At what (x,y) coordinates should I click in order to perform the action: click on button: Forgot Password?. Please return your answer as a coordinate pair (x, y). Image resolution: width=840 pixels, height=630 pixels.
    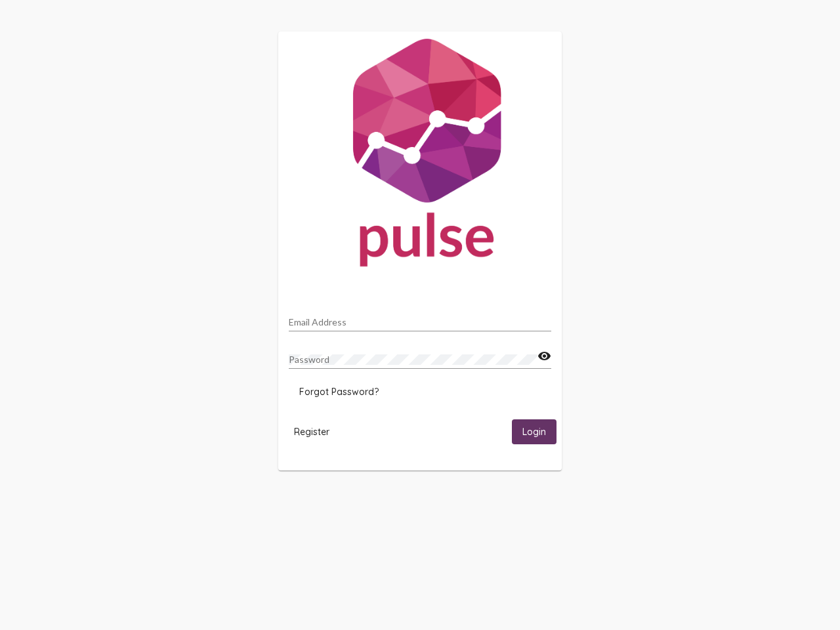
    Looking at the image, I should click on (338, 392).